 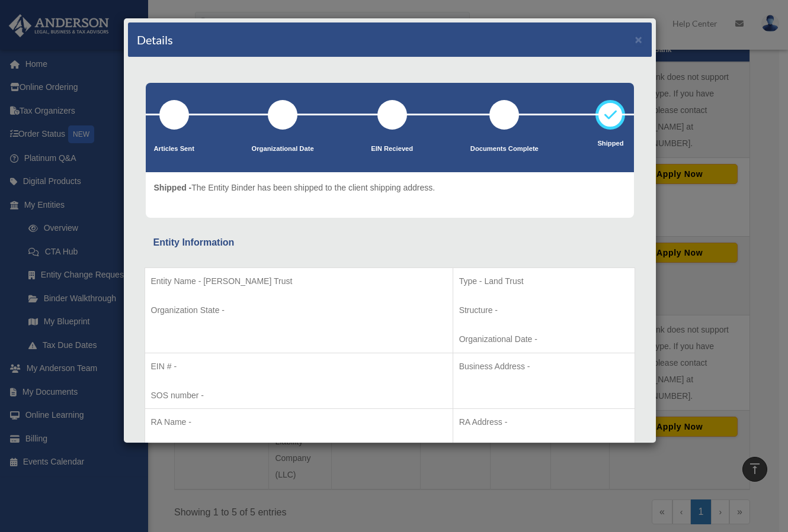 I want to click on span: Shipped -, so click(x=173, y=187).